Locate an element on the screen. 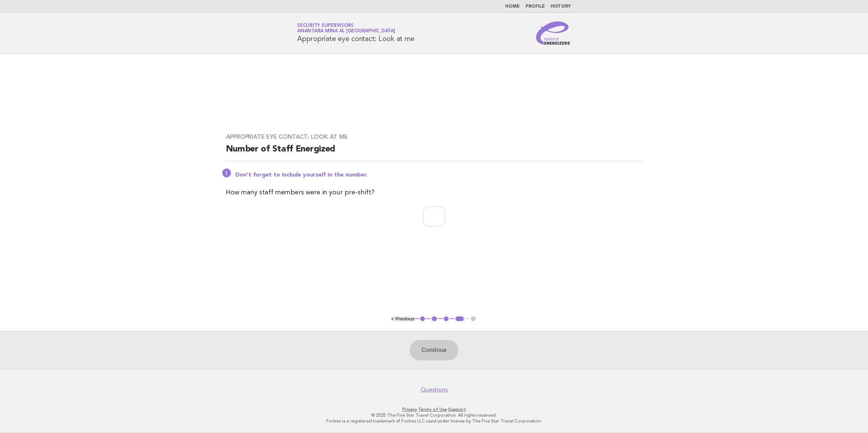  a: Terms of Use is located at coordinates (433, 409).